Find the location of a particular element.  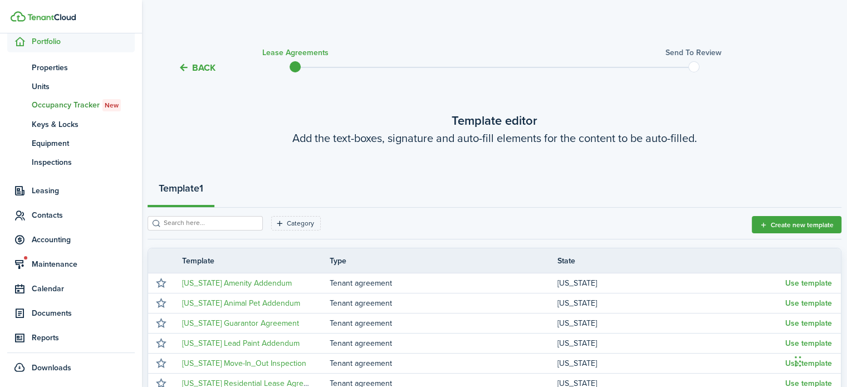

span: Occupancy Tracker is located at coordinates (83, 105).